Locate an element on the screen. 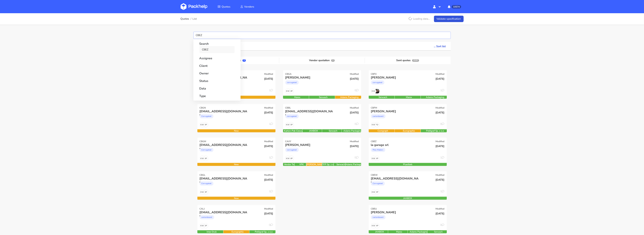 This screenshot has height=235, width=644. span: PD is located at coordinates (377, 125).